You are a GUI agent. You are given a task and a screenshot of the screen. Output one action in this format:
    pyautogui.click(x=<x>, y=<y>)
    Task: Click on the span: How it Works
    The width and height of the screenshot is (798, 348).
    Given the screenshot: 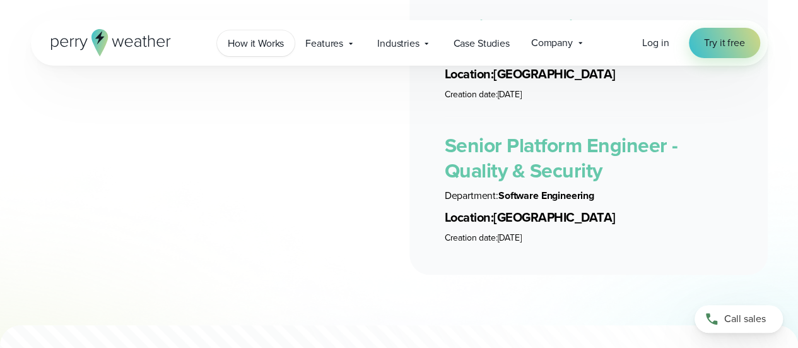 What is the action you would take?
    pyautogui.click(x=256, y=44)
    